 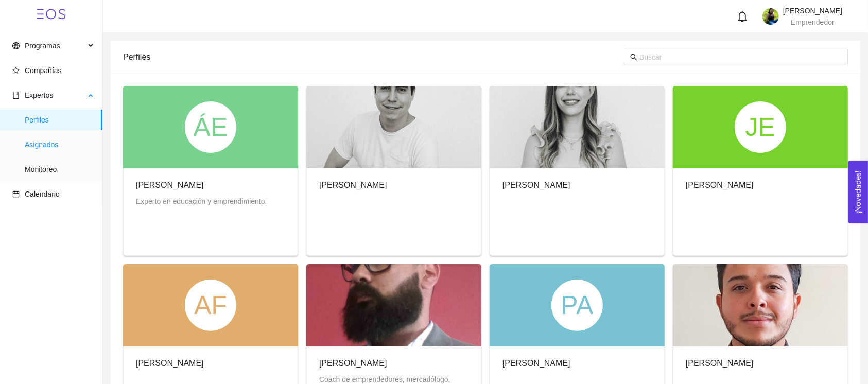 What do you see at coordinates (16, 46) in the screenshot?
I see `span: global` at bounding box center [16, 46].